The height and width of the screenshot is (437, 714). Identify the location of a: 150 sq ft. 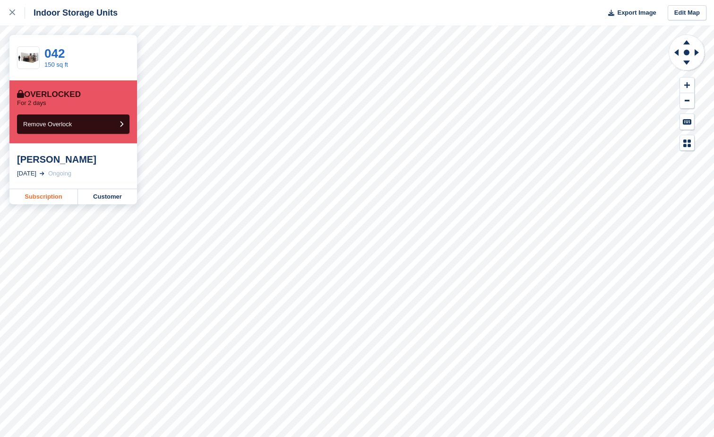
(56, 64).